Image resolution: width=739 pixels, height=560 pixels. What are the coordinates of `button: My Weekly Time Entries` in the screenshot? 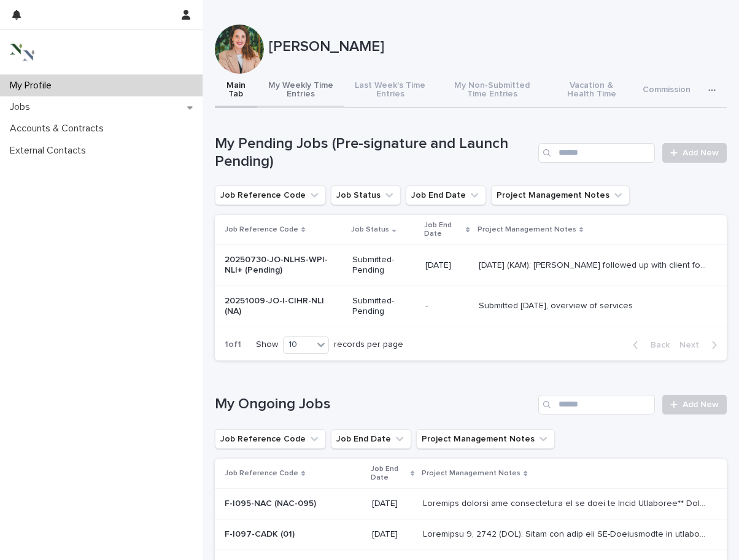 It's located at (301, 91).